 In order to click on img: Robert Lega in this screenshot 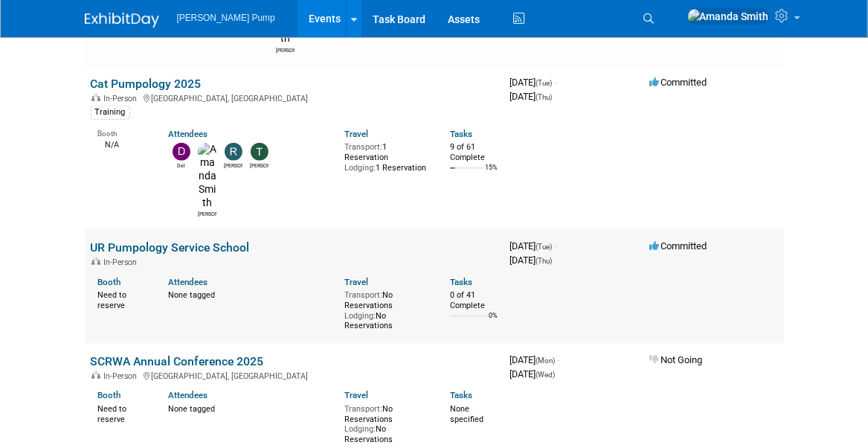, I will do `click(234, 152)`.